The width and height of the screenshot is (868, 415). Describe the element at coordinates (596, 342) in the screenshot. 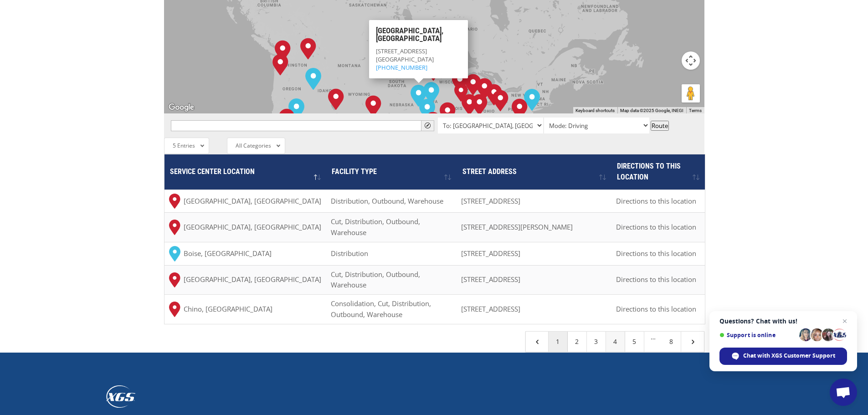

I see `a: 3` at that location.